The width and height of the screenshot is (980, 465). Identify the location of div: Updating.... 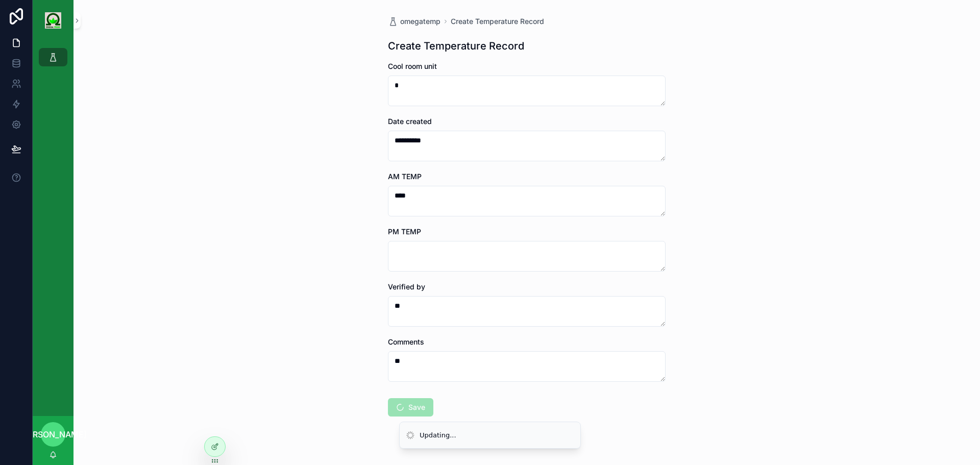
(438, 435).